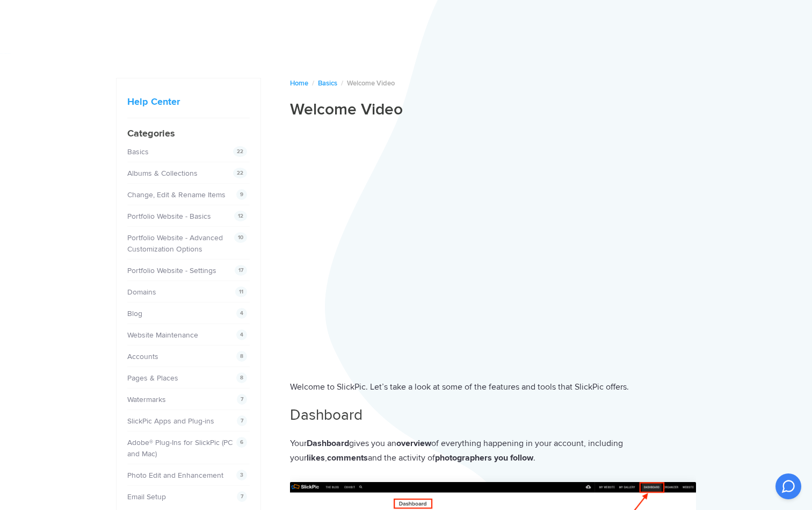 The height and width of the screenshot is (510, 812). I want to click on h2: Dashboard, so click(493, 415).